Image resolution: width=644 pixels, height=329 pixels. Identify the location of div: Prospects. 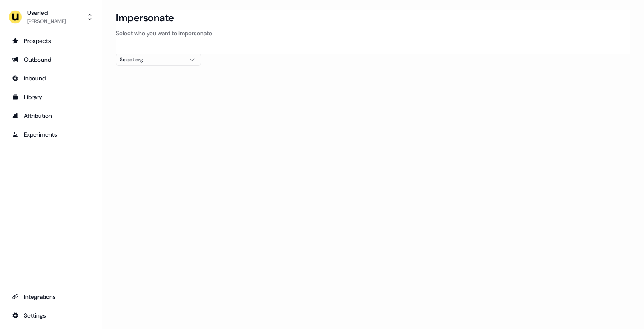
(51, 41).